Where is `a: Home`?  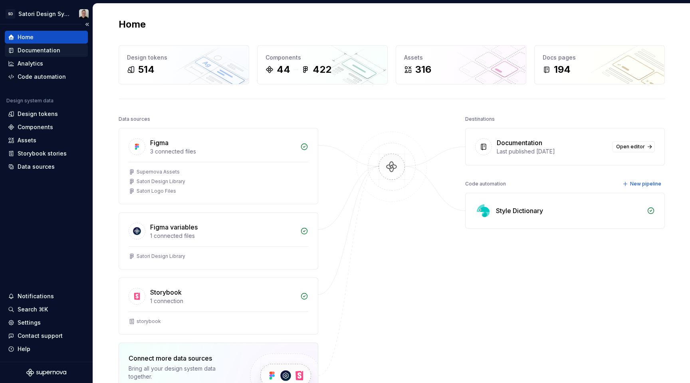 a: Home is located at coordinates (46, 37).